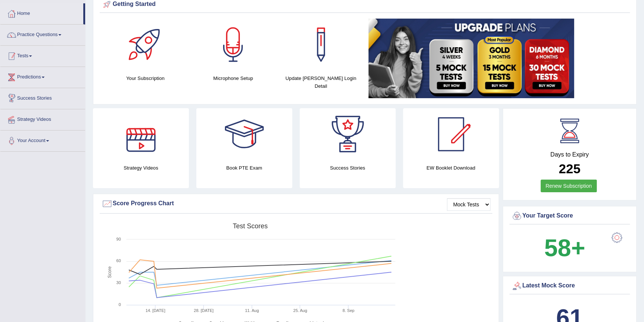 The width and height of the screenshot is (644, 322). I want to click on img: small5.jpg, so click(471, 58).